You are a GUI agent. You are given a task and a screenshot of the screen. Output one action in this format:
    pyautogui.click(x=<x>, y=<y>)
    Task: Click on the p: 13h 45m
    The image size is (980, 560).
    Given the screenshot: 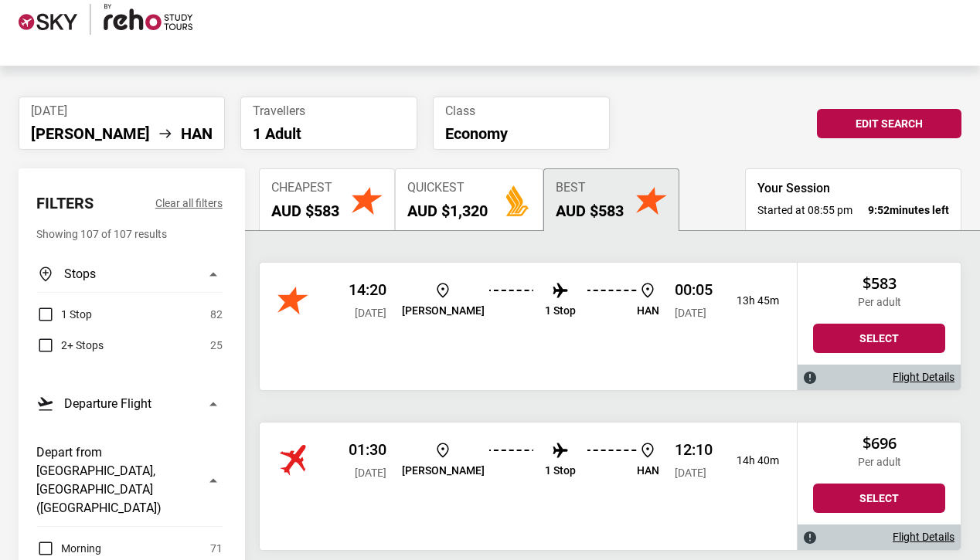 What is the action you would take?
    pyautogui.click(x=752, y=300)
    